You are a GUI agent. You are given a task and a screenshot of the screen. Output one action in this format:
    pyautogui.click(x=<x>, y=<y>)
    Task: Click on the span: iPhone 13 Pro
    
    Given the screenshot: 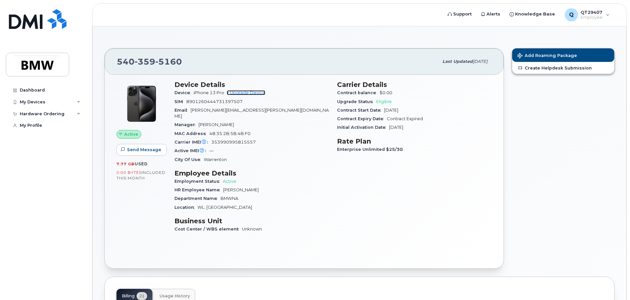 What is the action you would take?
    pyautogui.click(x=209, y=92)
    